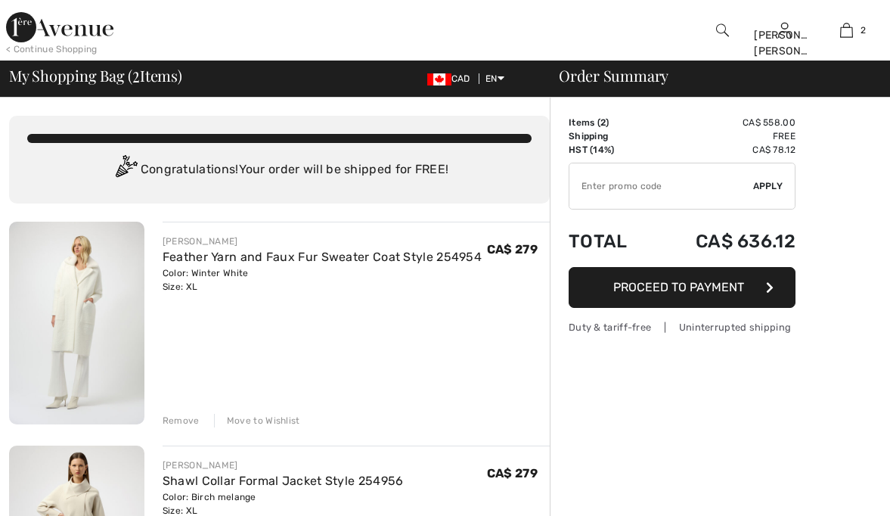  Describe the element at coordinates (711, 76) in the screenshot. I see `div: Order Summary` at that location.